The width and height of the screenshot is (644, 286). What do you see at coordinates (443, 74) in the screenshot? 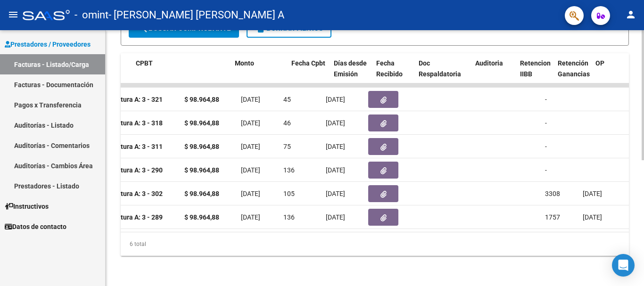
I see `datatable-header-cell: Doc Respaldatoria` at bounding box center [443, 74].